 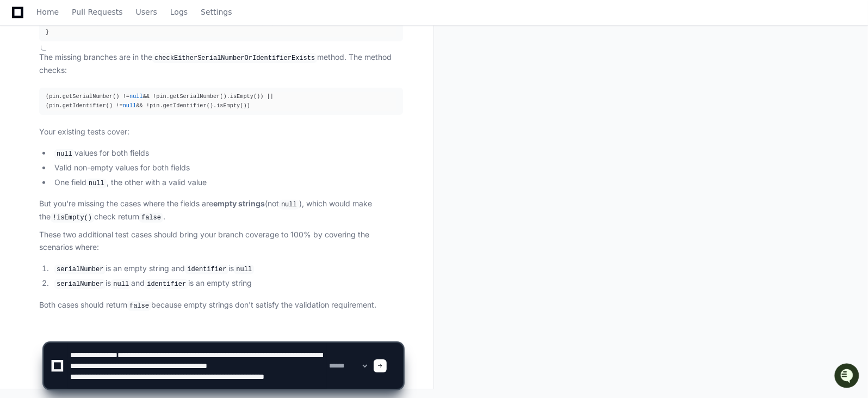 I want to click on span: Home, so click(x=47, y=12).